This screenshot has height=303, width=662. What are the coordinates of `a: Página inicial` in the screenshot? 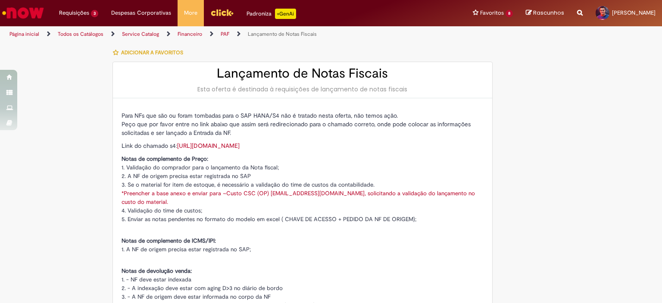 It's located at (24, 34).